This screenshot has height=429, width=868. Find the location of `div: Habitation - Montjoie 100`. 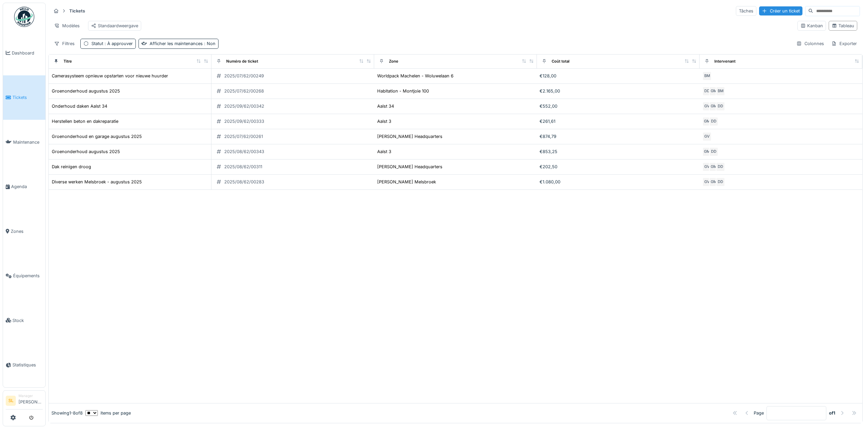

div: Habitation - Montjoie 100 is located at coordinates (403, 91).